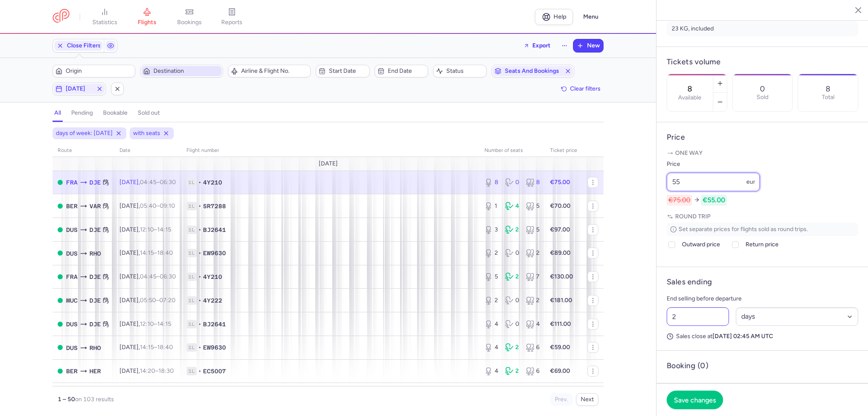  Describe the element at coordinates (512, 151) in the screenshot. I see `th: number of seats` at that location.